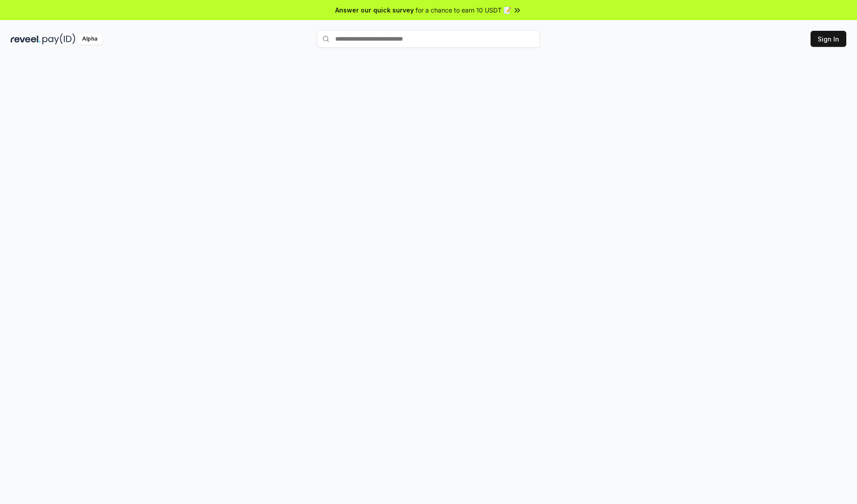 This screenshot has height=504, width=857. What do you see at coordinates (59, 39) in the screenshot?
I see `img: pay_id` at bounding box center [59, 39].